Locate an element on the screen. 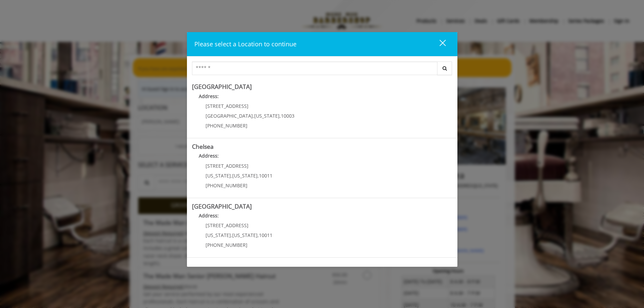 The height and width of the screenshot is (308, 644). div: close dialog is located at coordinates (439, 44).